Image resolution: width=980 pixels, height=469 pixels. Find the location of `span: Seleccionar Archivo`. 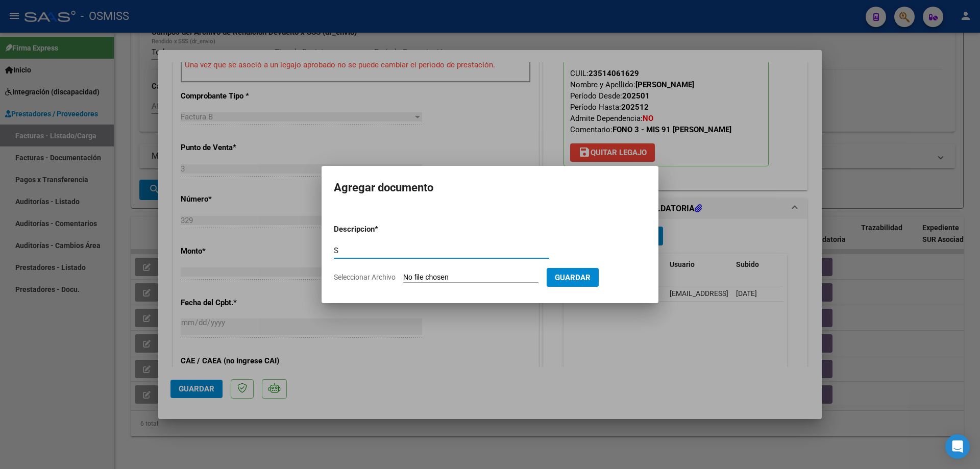

span: Seleccionar Archivo is located at coordinates (364, 277).